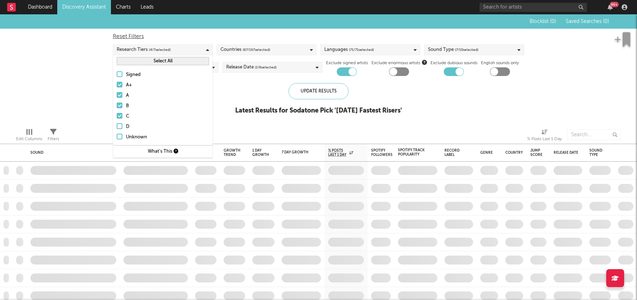 This screenshot has height=300, width=637. What do you see at coordinates (454, 152) in the screenshot?
I see `div: Record Label` at bounding box center [454, 152].